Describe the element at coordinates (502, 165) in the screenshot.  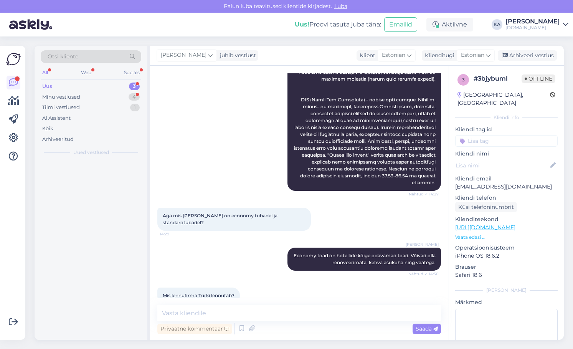
I see `input: Lisa nimi` at that location.